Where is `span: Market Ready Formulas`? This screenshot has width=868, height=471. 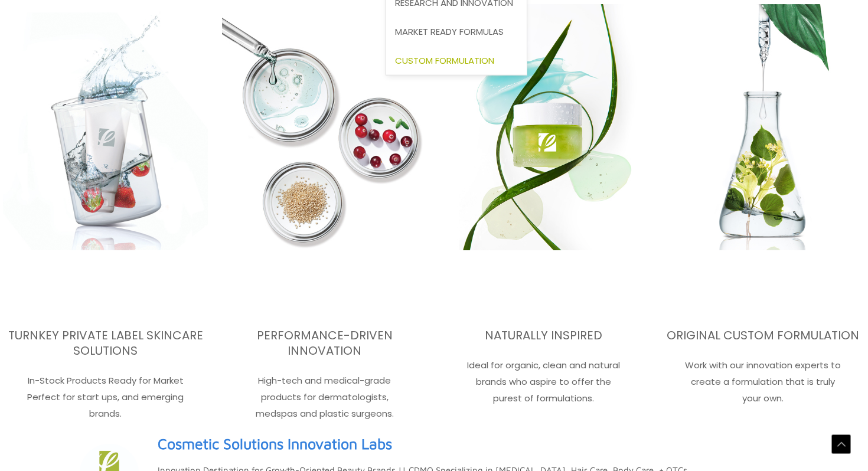 span: Market Ready Formulas is located at coordinates (449, 31).